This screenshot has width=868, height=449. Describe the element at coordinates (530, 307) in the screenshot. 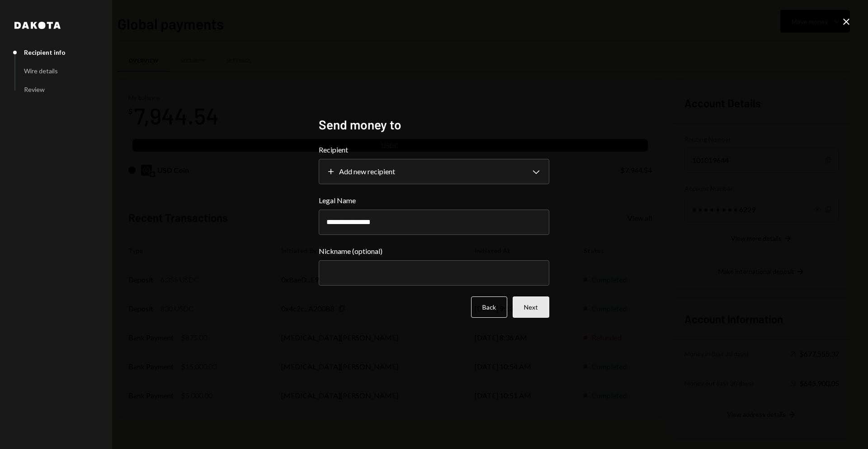

I see `button: Next` at that location.